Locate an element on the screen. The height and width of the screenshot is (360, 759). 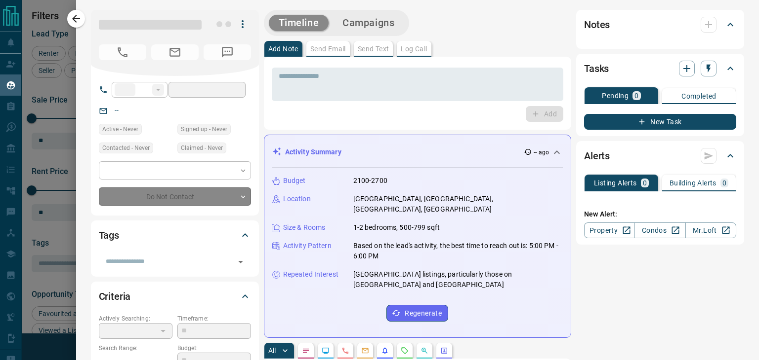
p: Actively Searching: is located at coordinates (135, 319).